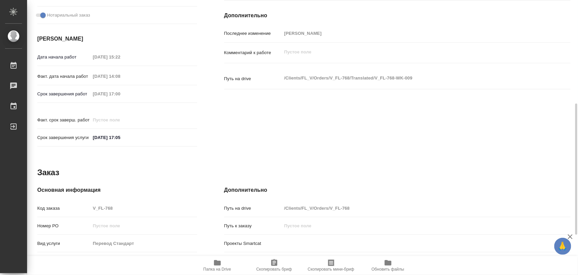 The width and height of the screenshot is (578, 275). What do you see at coordinates (64, 138) in the screenshot?
I see `p: Срок завершения услуги` at bounding box center [64, 138].